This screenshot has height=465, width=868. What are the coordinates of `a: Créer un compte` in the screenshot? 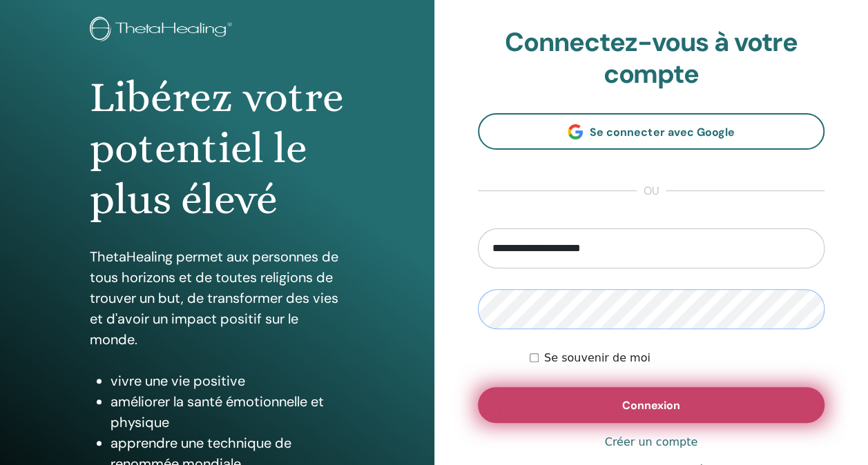 It's located at (650, 442).